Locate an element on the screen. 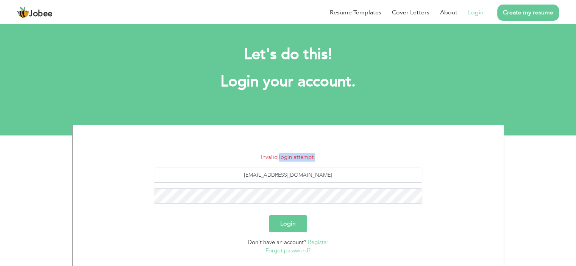 The height and width of the screenshot is (266, 576). span: Don't have an account? is located at coordinates (277, 243).